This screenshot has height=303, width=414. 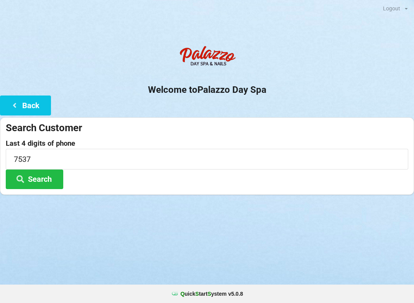 I want to click on div: Search Customer, so click(x=207, y=128).